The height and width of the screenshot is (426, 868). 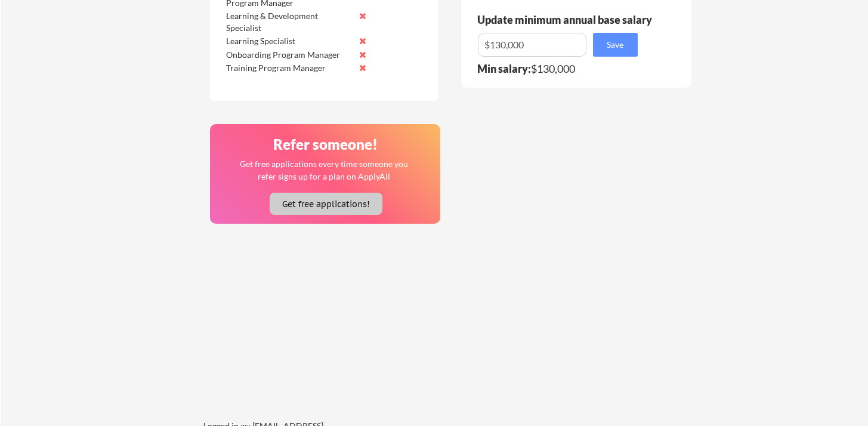 I want to click on div: Refer someone!, so click(x=326, y=144).